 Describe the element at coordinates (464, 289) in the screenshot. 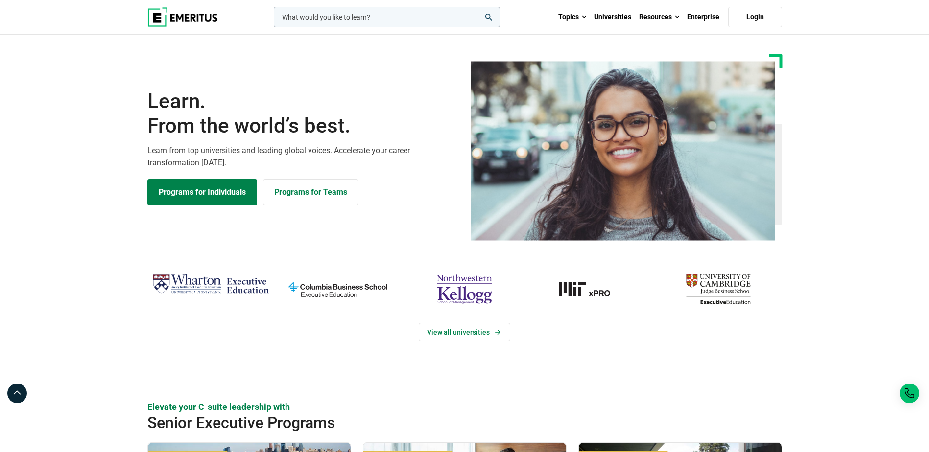

I see `a: northwestern-kellogg` at that location.